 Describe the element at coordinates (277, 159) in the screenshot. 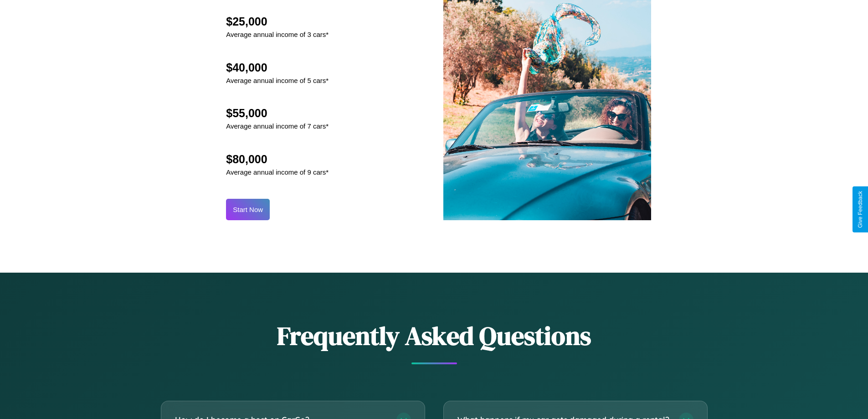

I see `h2: $80,000` at that location.